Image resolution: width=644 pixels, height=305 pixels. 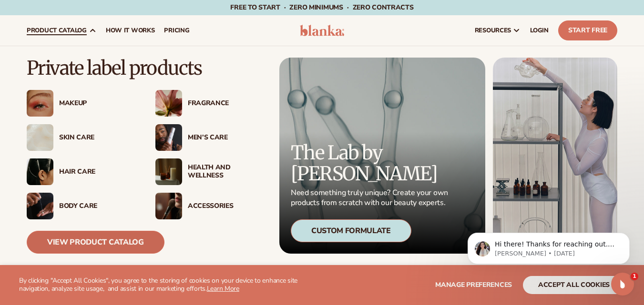 I want to click on img: Female in lab with equipment., so click(x=555, y=156).